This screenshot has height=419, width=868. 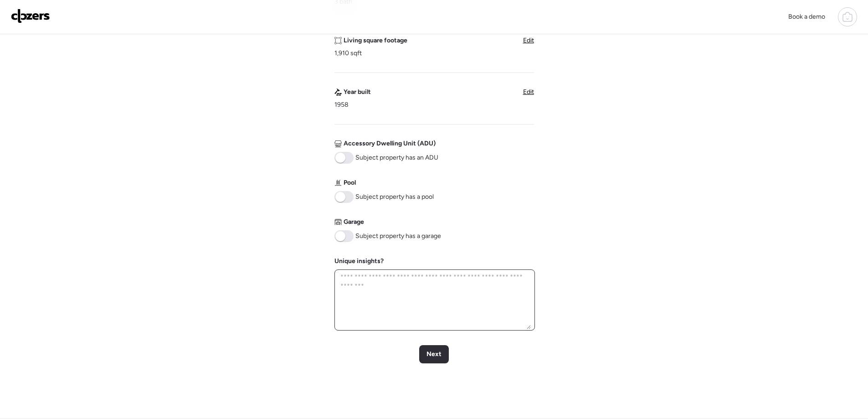 What do you see at coordinates (397, 158) in the screenshot?
I see `span: Subject property has an ADU` at bounding box center [397, 158].